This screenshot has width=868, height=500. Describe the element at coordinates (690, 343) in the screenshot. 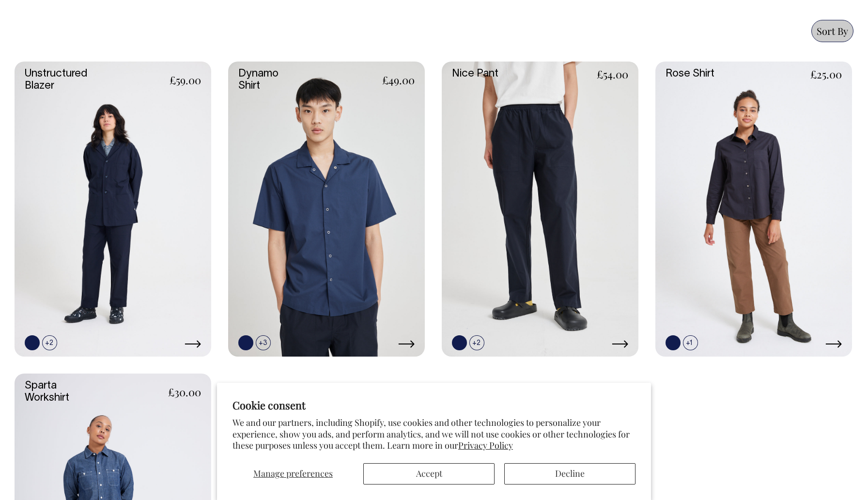

I see `span: +1` at that location.